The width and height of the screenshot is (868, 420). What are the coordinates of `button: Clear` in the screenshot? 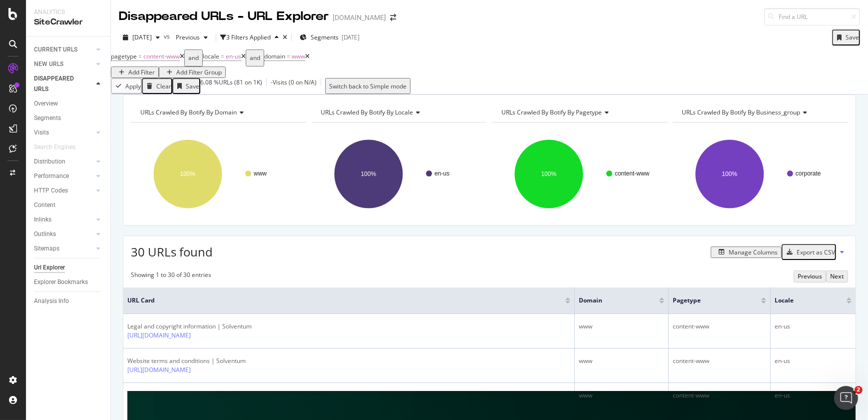 It's located at (157, 86).